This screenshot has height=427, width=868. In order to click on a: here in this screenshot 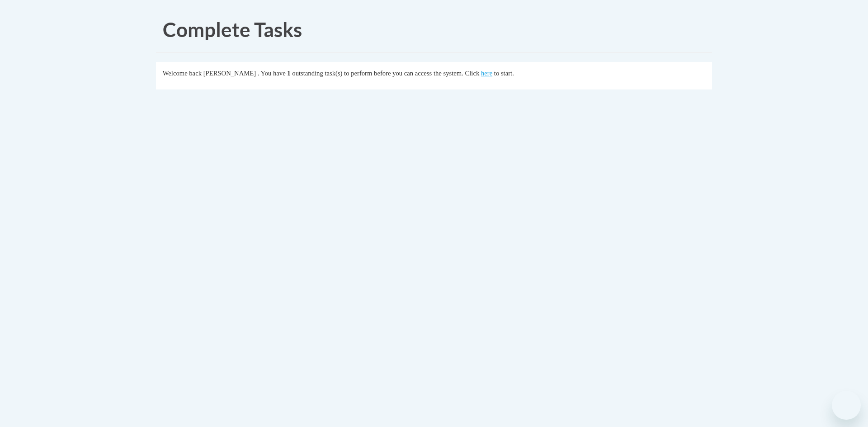, I will do `click(487, 73)`.